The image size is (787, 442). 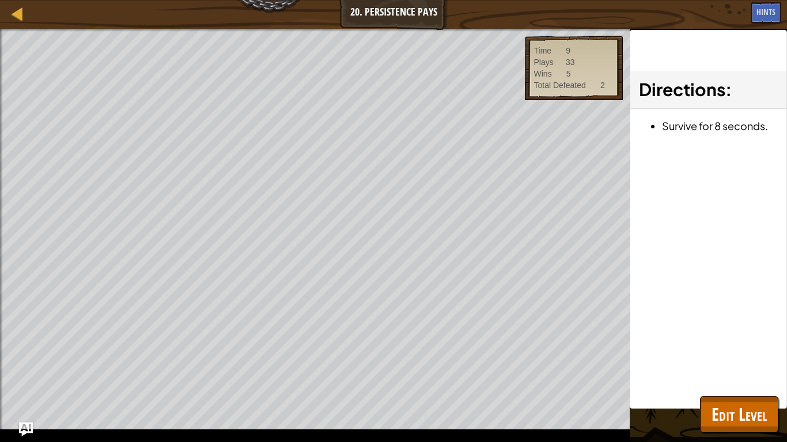 What do you see at coordinates (543, 74) in the screenshot?
I see `div: Wins` at bounding box center [543, 74].